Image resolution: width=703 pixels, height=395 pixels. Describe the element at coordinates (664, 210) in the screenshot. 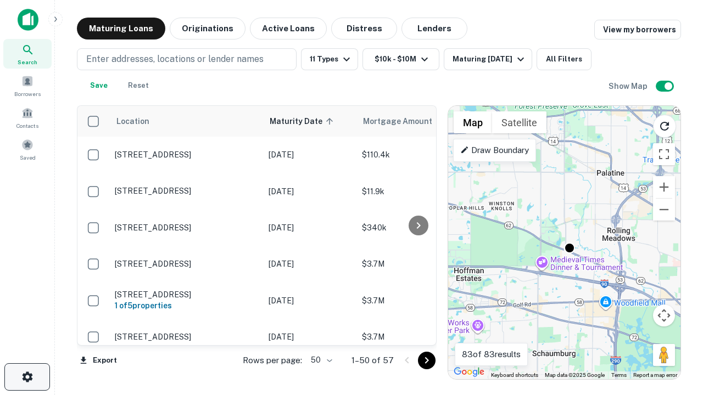

I see `button: Zoom out` at that location.